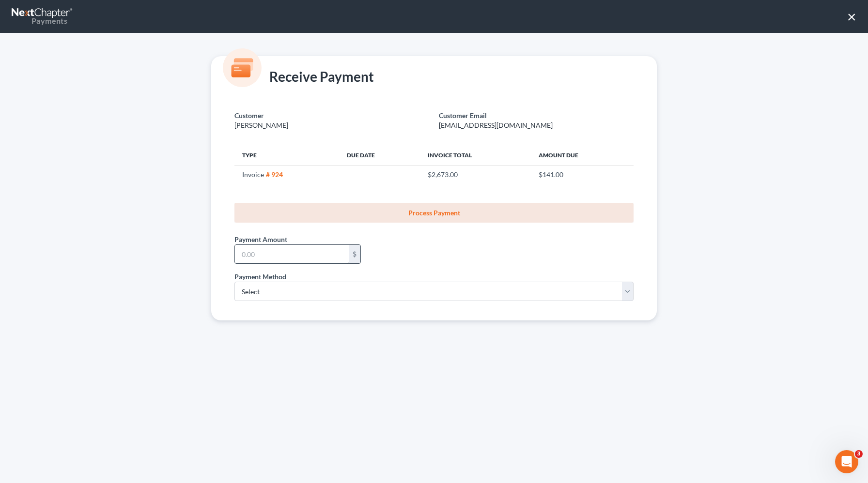  I want to click on span: Payment Amount, so click(260, 239).